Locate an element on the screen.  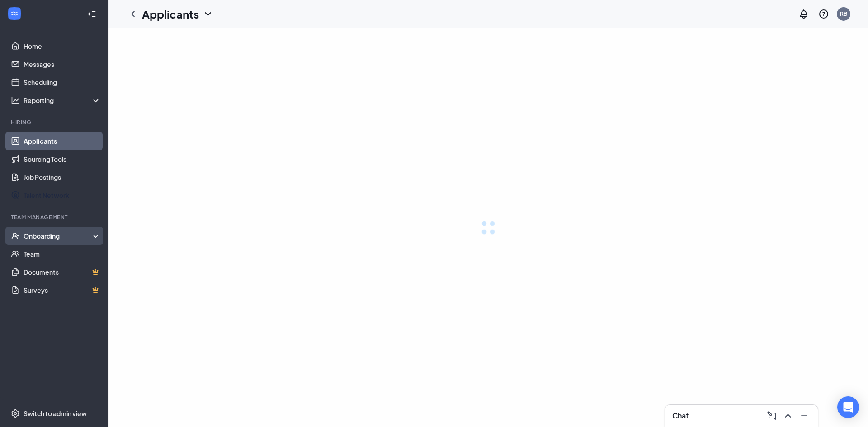
div: Hiring is located at coordinates (55, 122).